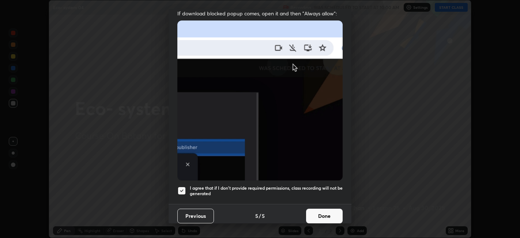 The image size is (520, 238). Describe the element at coordinates (260, 100) in the screenshot. I see `img: downloads-permission-blocked.gif` at that location.